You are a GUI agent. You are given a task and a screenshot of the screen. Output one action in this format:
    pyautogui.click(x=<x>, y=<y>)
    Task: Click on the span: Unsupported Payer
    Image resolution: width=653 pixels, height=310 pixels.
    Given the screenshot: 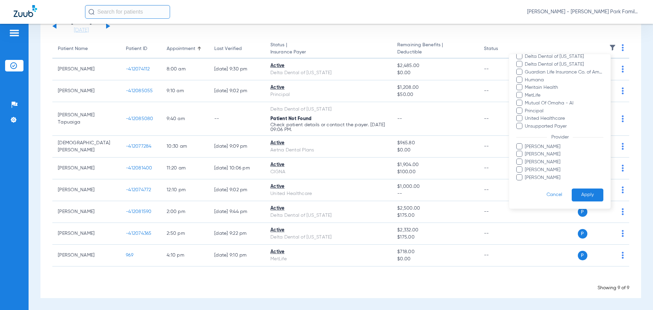 What is the action you would take?
    pyautogui.click(x=564, y=126)
    